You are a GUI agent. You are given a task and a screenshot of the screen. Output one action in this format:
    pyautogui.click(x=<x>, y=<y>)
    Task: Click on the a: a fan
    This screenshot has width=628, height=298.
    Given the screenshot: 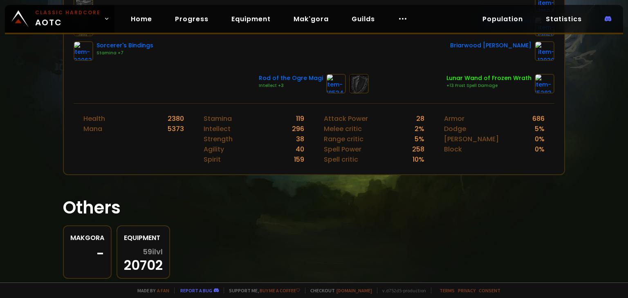 What is the action you would take?
    pyautogui.click(x=163, y=291)
    